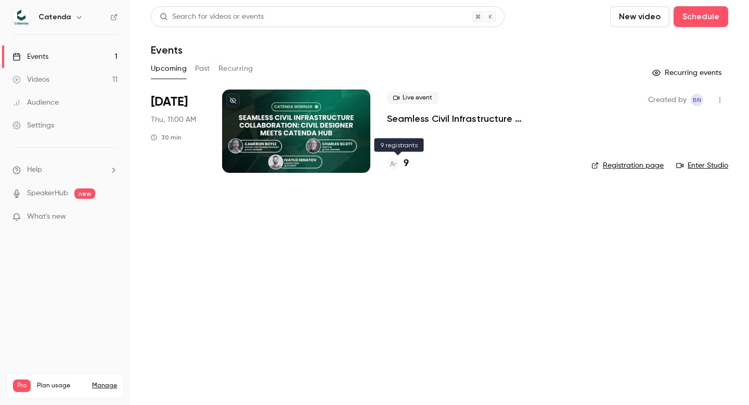 The height and width of the screenshot is (405, 749). What do you see at coordinates (65, 170) in the screenshot?
I see `li: help-dropdown-opener` at bounding box center [65, 170].